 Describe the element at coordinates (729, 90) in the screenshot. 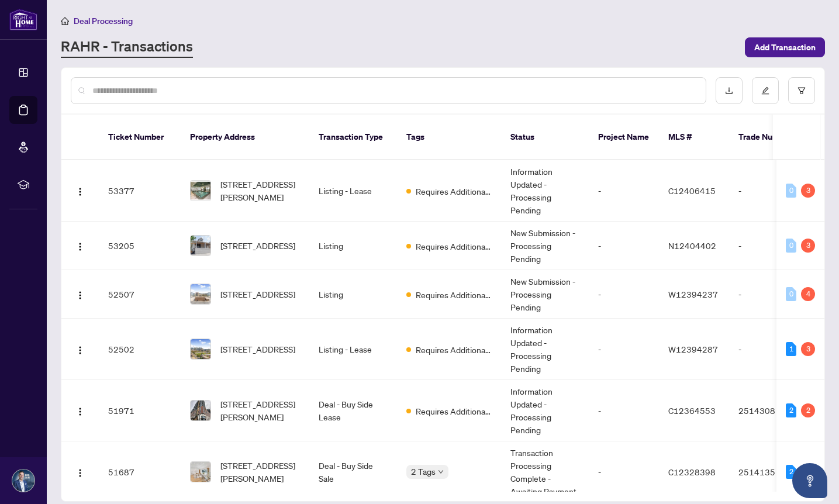

I see `span: download` at that location.